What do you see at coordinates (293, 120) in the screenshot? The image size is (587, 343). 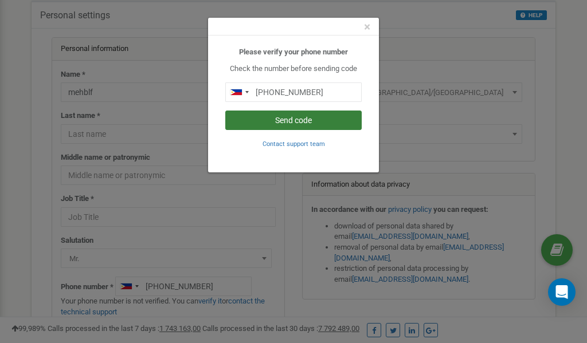 I see `button: Send code` at bounding box center [293, 120].